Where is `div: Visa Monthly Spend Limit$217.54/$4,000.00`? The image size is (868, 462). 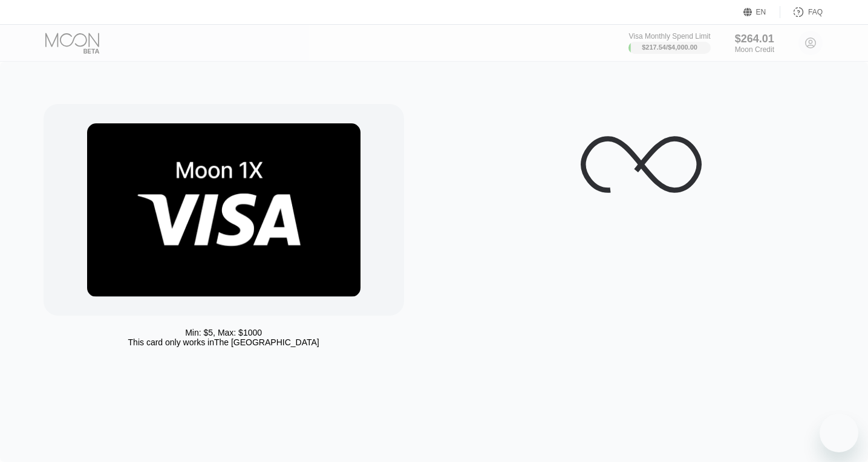
div: Visa Monthly Spend Limit$217.54/$4,000.00 is located at coordinates (669, 43).